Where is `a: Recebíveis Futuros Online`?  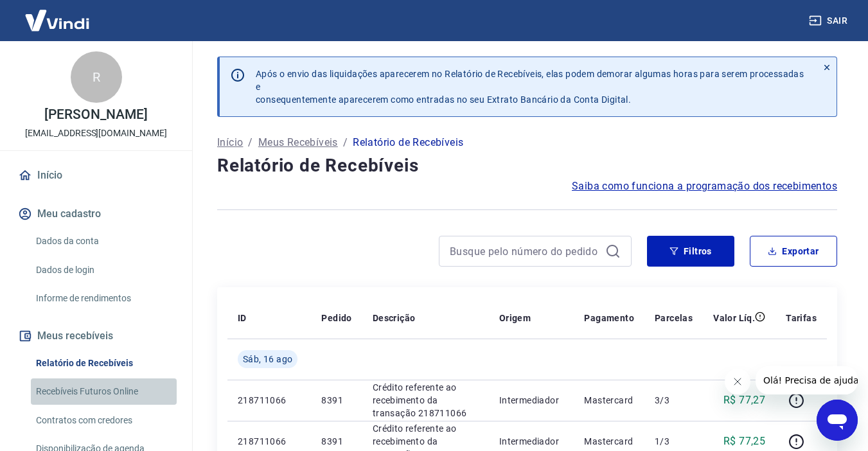
a: Recebíveis Futuros Online is located at coordinates (103, 392).